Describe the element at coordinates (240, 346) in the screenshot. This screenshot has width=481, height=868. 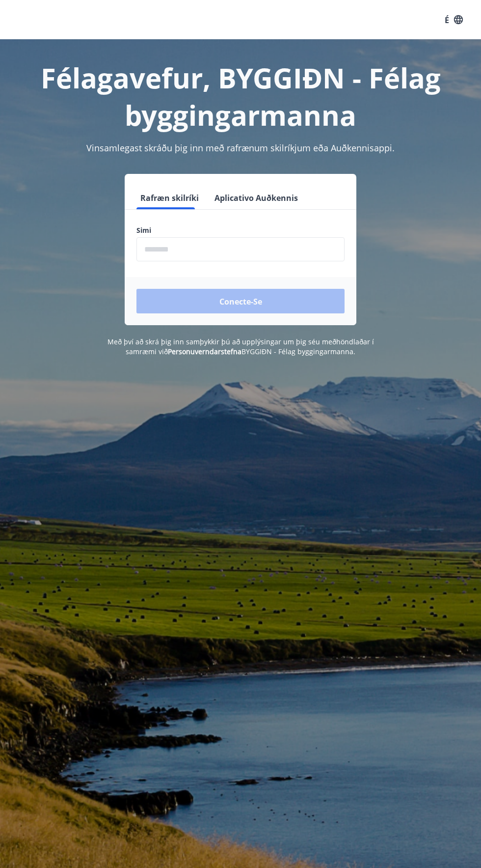
I see `font: Með því að skrá þig inn samþykkir þú að upplýsingar um þig séu meðhöndlaðar í samræmi við` at that location.